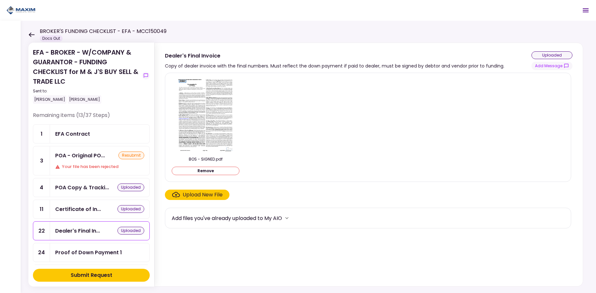 The width and height of the screenshot is (596, 293). What do you see at coordinates (91, 275) in the screenshot?
I see `button: Submit Request` at bounding box center [91, 275].